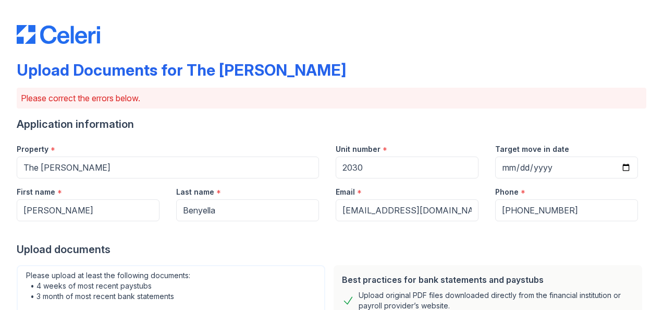  Describe the element at coordinates (507, 192) in the screenshot. I see `label: Phone` at that location.